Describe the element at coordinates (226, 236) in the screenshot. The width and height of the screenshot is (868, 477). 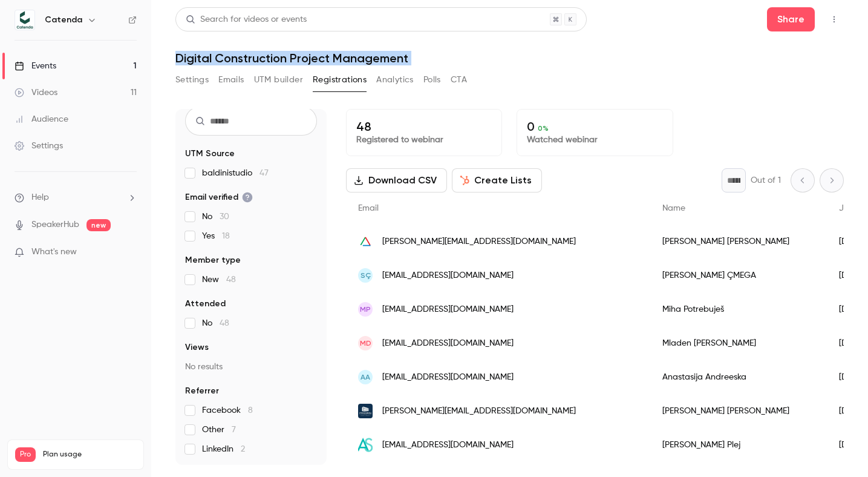
I see `span: 18` at that location.